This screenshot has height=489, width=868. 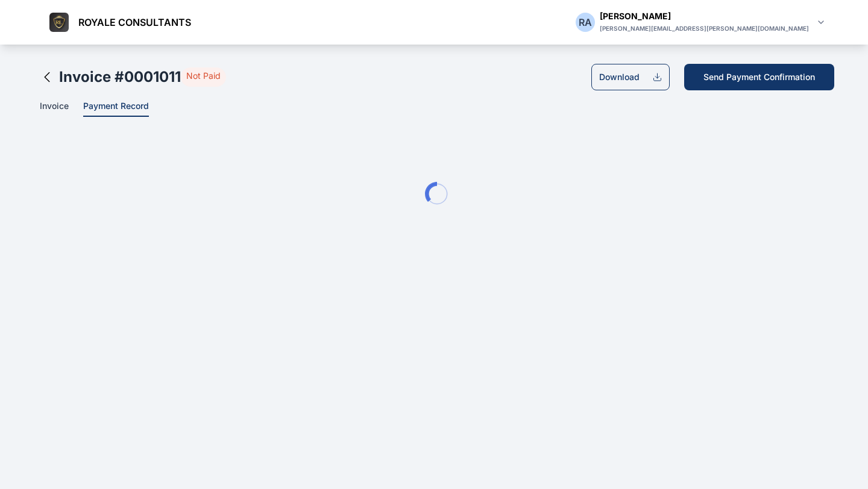 What do you see at coordinates (115, 107) in the screenshot?
I see `span: Payment Record` at bounding box center [115, 107].